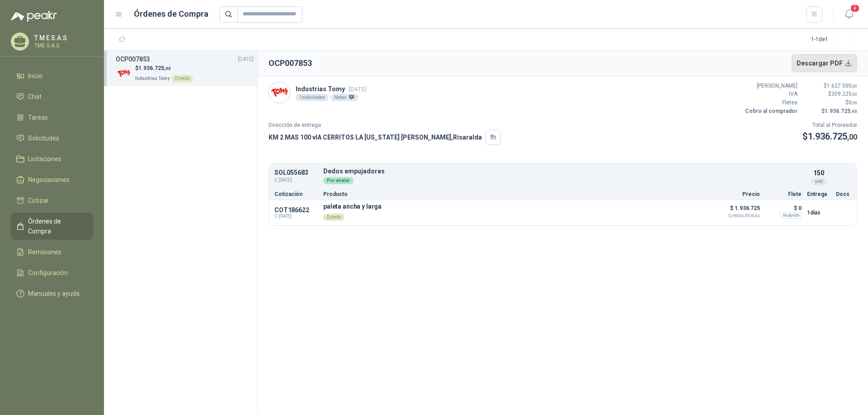 This screenshot has width=868, height=415. Describe the element at coordinates (52, 118) in the screenshot. I see `a: Tareas` at that location.